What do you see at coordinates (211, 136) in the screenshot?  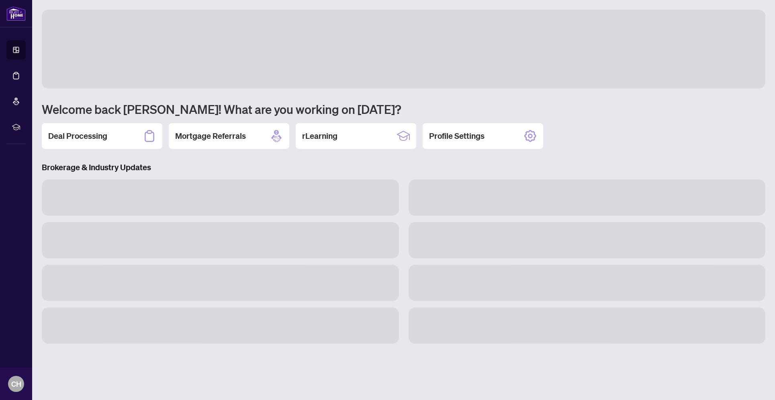 I see `h2: Mortgage Referrals` at bounding box center [211, 136].